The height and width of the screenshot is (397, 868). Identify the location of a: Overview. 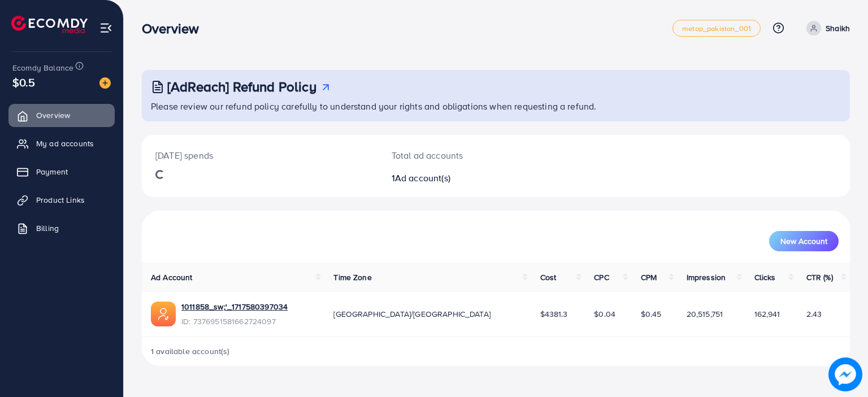
(62, 115).